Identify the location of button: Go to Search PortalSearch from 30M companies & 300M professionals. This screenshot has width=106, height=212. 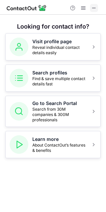
(53, 111).